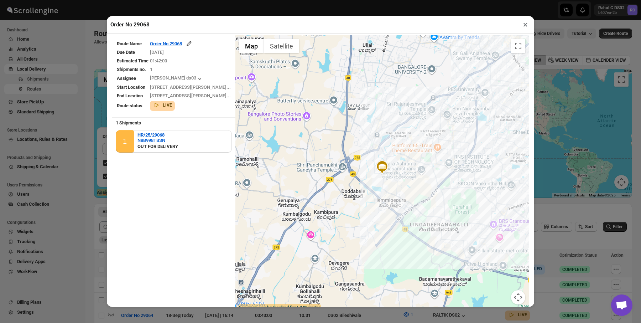 The height and width of the screenshot is (323, 641). I want to click on span: Shipments no., so click(131, 69).